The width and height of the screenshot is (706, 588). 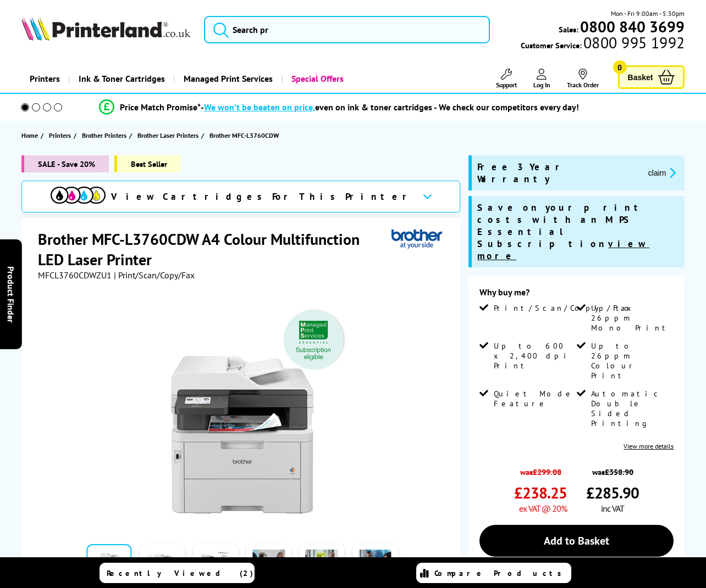 What do you see at coordinates (347, 29) in the screenshot?
I see `input: Search pr` at bounding box center [347, 29].